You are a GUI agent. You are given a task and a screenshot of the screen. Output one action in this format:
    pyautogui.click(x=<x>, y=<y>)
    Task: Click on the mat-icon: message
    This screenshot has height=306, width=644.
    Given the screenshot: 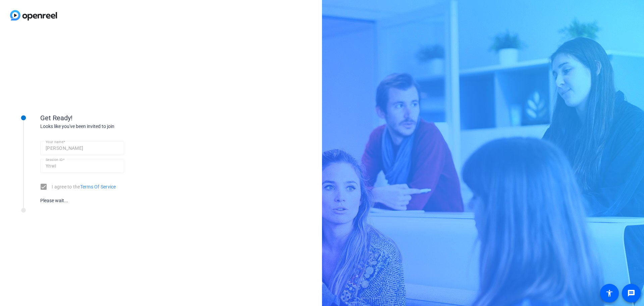 What is the action you would take?
    pyautogui.click(x=632, y=293)
    